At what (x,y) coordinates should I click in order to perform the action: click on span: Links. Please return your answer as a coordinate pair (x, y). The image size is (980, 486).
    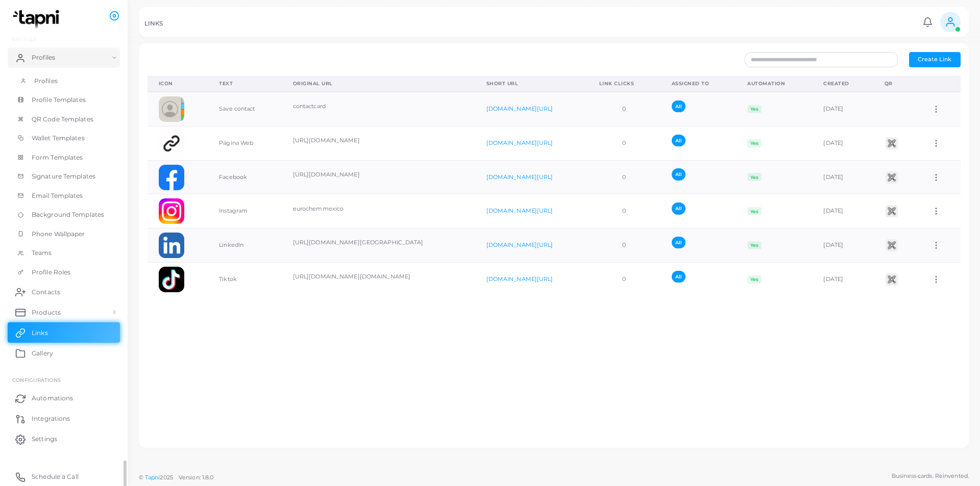
    Looking at the image, I should click on (40, 333).